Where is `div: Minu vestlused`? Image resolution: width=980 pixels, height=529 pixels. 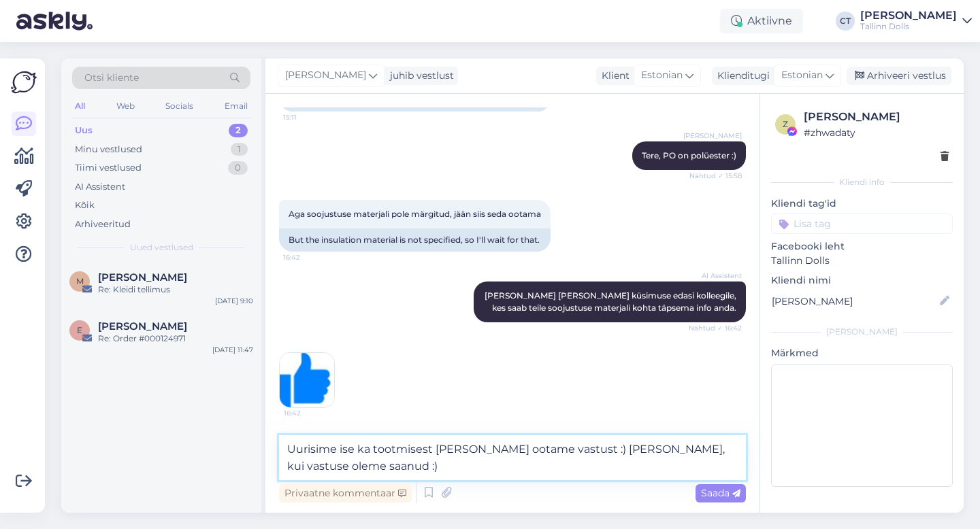
div: Minu vestlused is located at coordinates (108, 150).